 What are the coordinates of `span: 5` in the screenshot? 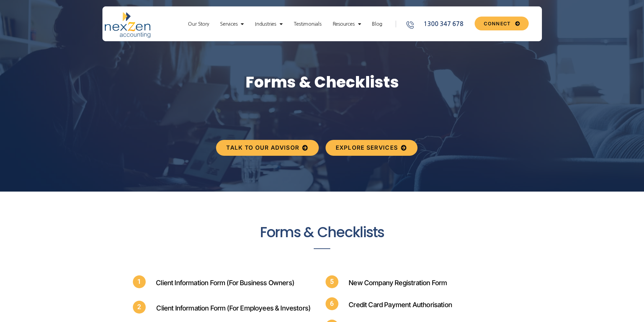 It's located at (332, 282).